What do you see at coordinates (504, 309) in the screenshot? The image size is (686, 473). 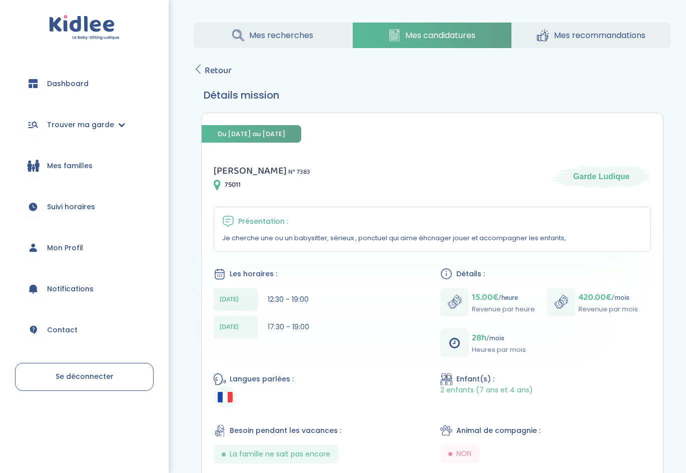 I see `p: Revenue par heure` at bounding box center [504, 309].